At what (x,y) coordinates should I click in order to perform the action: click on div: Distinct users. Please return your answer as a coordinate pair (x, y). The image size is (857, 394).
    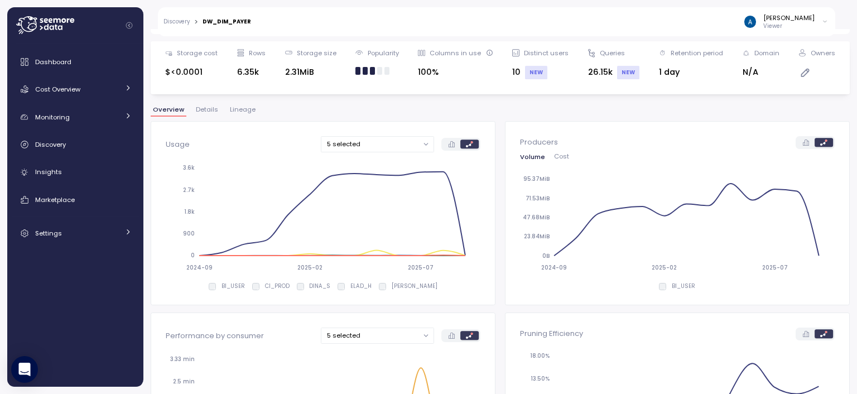
    Looking at the image, I should click on (546, 53).